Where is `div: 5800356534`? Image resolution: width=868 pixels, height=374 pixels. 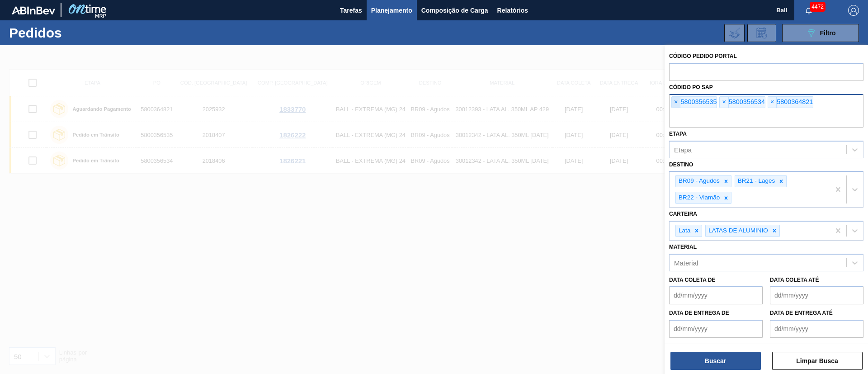
div: 5800356534 is located at coordinates (742, 102).